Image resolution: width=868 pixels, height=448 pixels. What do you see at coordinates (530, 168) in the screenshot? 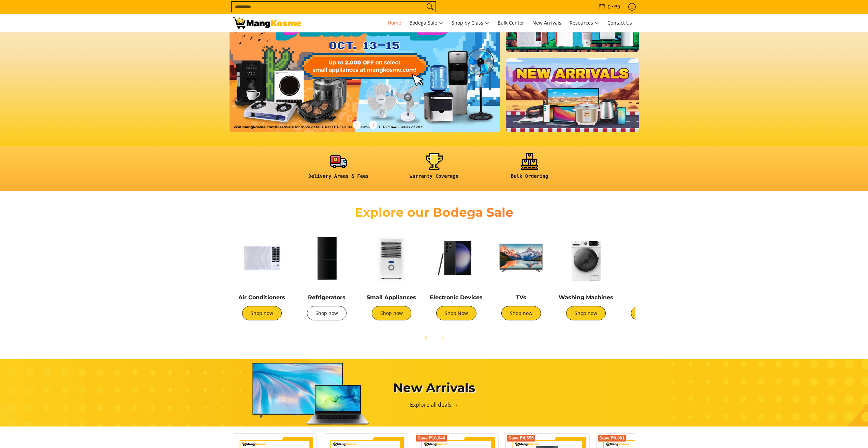
I see `a: <h6><strong>Bulk Ordering</strong></h6>` at bounding box center [530, 168].